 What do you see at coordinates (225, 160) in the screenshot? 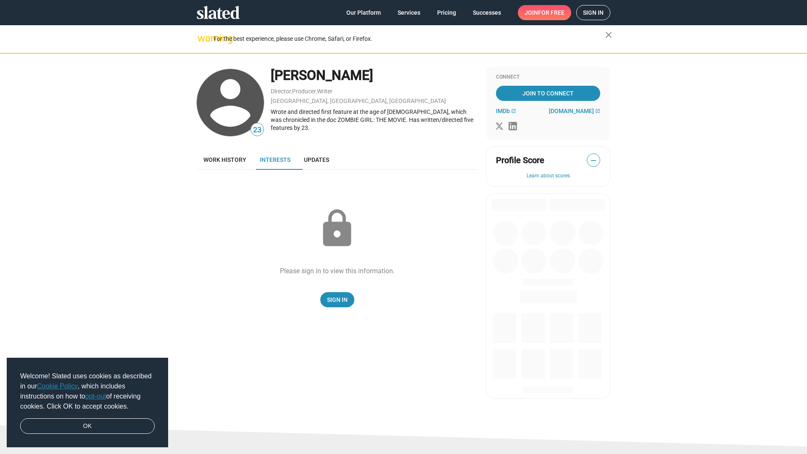
I see `a: Work history` at bounding box center [225, 160].